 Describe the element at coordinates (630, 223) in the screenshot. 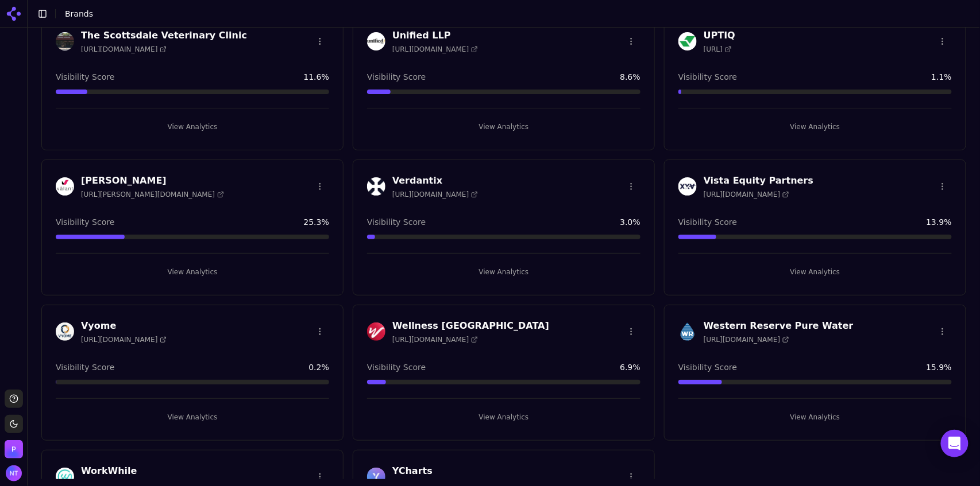

I see `span: 3.0 %` at that location.